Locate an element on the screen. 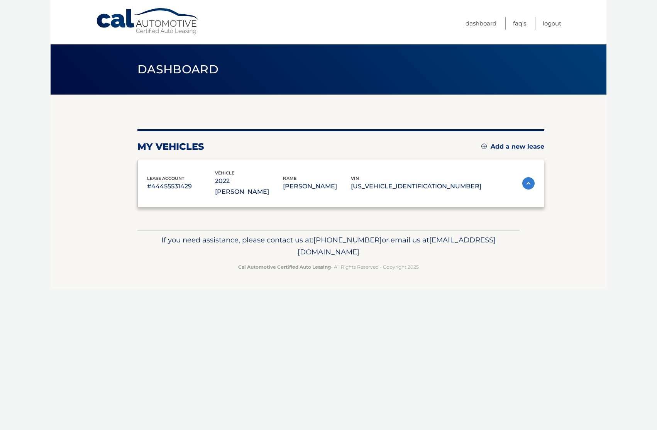 This screenshot has width=657, height=430. strong: Cal Automotive Certified Auto Leasing is located at coordinates (285, 267).